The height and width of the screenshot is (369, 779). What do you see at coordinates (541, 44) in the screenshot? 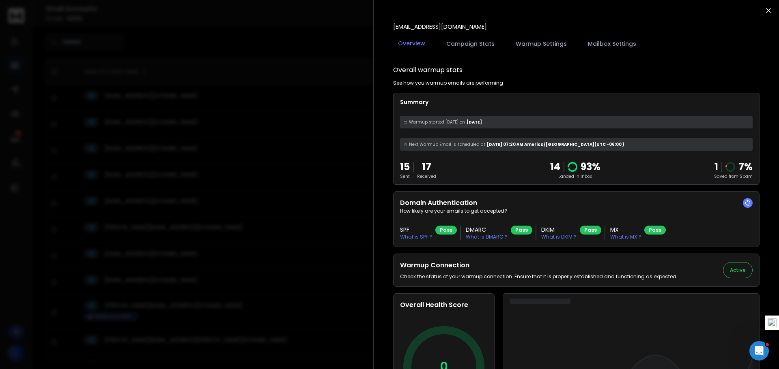
I see `button: Warmup Settings` at bounding box center [541, 44].